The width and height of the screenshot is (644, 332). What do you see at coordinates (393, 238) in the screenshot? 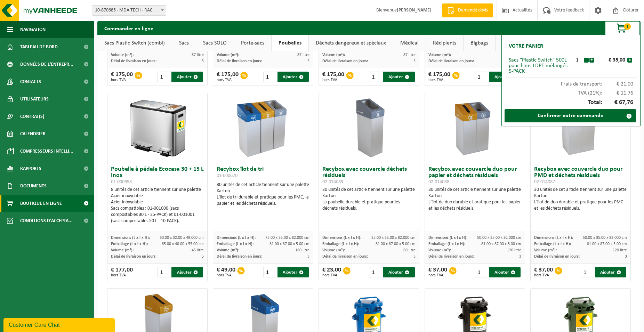
I see `span: 25.00 x 35.00 x 82.000 cm` at bounding box center [393, 238].